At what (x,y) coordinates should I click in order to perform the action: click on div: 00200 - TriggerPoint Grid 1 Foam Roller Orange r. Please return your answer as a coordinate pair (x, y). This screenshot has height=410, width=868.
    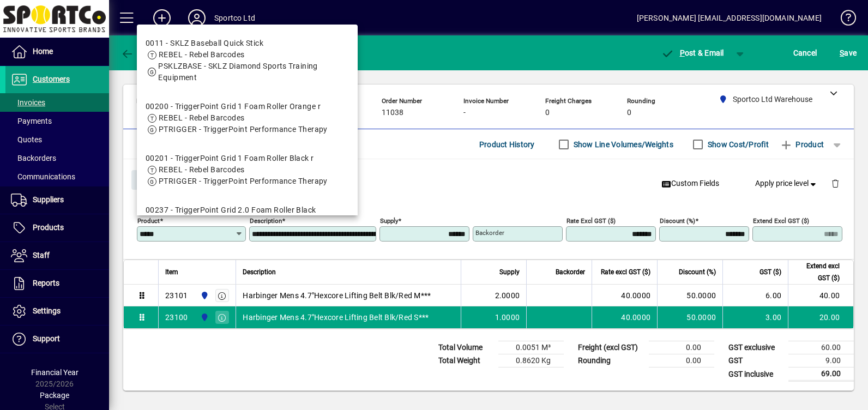
    Looking at the image, I should click on (237, 107).